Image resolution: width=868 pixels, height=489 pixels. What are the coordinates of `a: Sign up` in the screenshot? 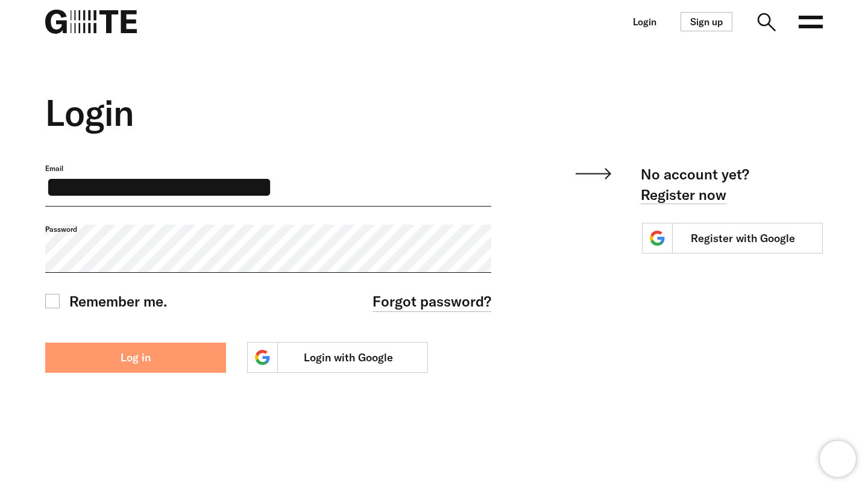 It's located at (706, 21).